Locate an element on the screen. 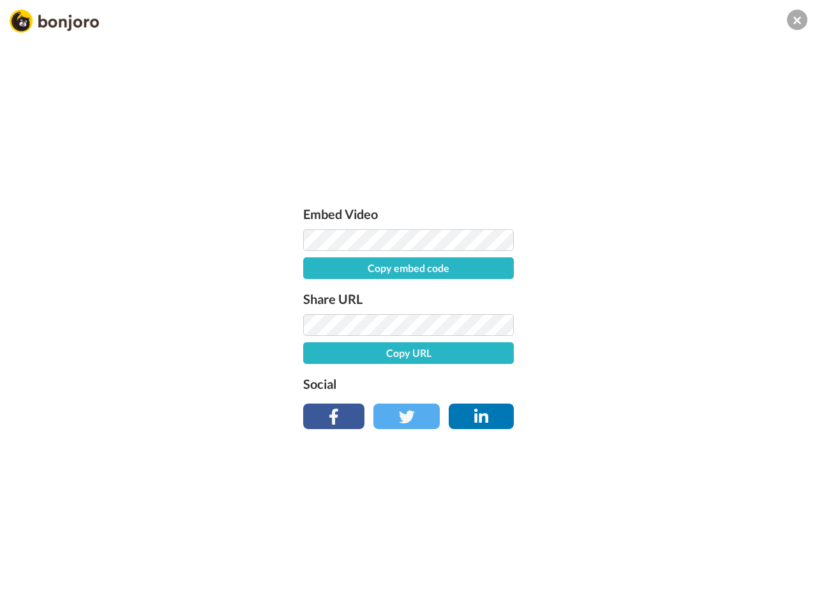 This screenshot has width=817, height=613. button: Copy embed code is located at coordinates (409, 268).